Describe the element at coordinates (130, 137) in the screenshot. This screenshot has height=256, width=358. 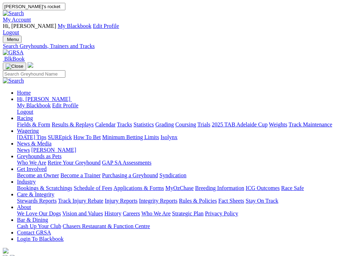
I see `a: Minimum Betting Limits` at that location.